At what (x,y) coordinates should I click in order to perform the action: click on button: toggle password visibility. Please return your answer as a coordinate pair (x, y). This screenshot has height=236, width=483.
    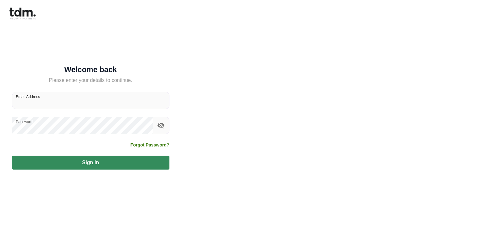
    Looking at the image, I should click on (161, 125).